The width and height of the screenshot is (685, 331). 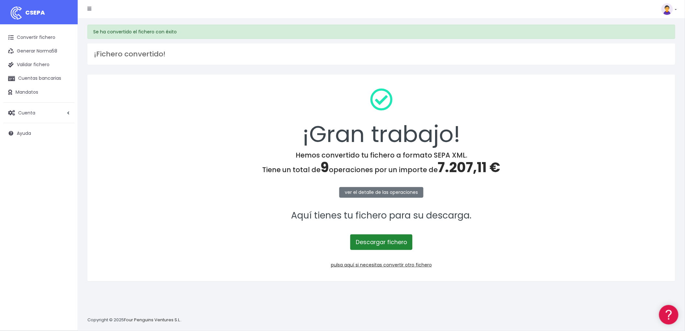 What do you see at coordinates (382, 215) in the screenshot?
I see `p: Aquí tienes tu fichero para su descarga.` at bounding box center [382, 215].